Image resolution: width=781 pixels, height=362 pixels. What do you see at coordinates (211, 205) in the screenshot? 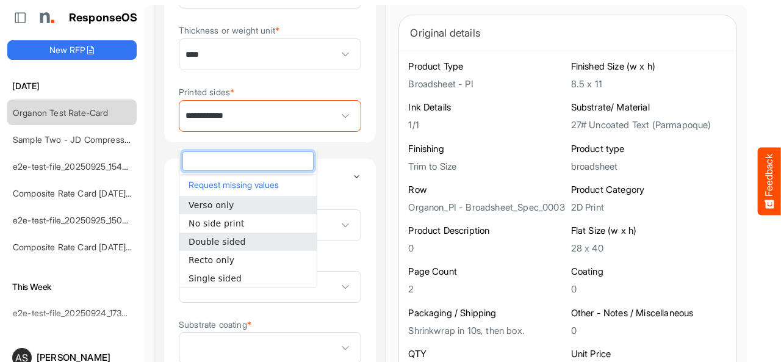
I see `span: Verso only` at bounding box center [211, 205].